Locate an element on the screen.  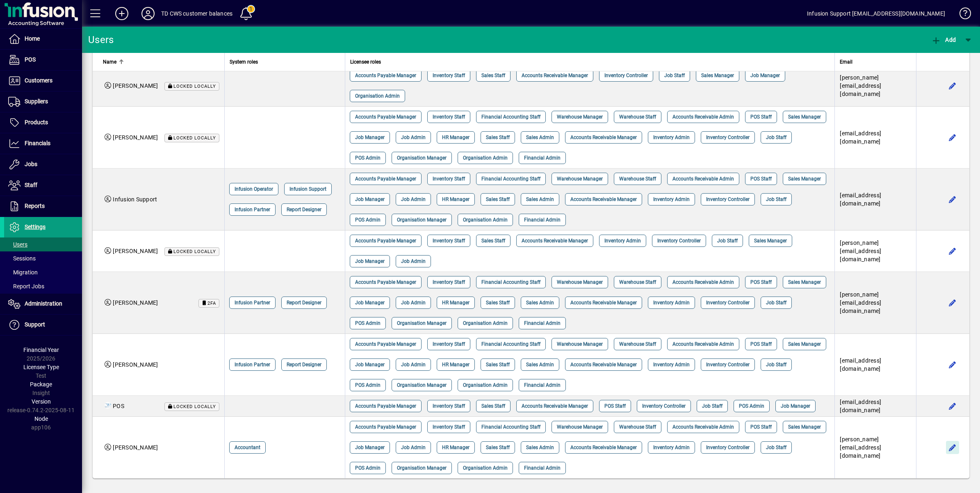
span: Settings is located at coordinates (35, 227).